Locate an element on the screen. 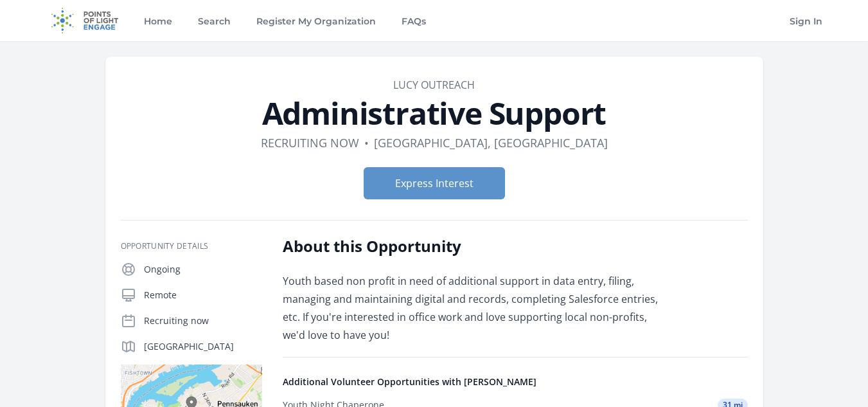 This screenshot has width=868, height=407. p: Recruiting now is located at coordinates (203, 321).